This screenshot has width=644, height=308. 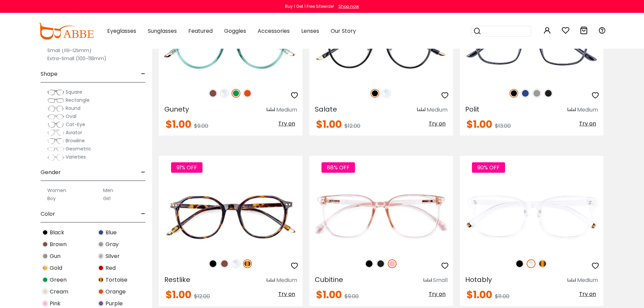 I want to click on a: Shop now, so click(x=347, y=6).